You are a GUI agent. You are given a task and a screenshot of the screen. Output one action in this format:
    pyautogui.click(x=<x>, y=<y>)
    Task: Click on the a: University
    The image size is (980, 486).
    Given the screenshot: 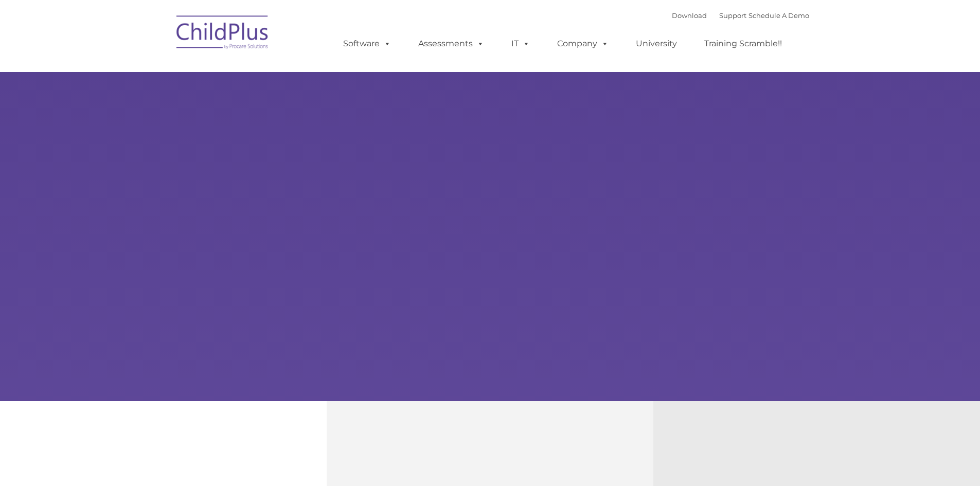 What is the action you would take?
    pyautogui.click(x=656, y=43)
    